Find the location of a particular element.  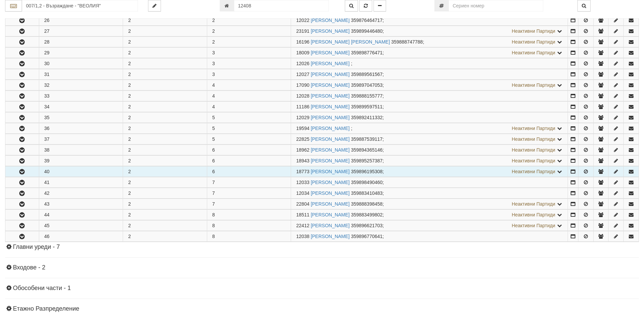

span: 359876464717 is located at coordinates (367, 20).